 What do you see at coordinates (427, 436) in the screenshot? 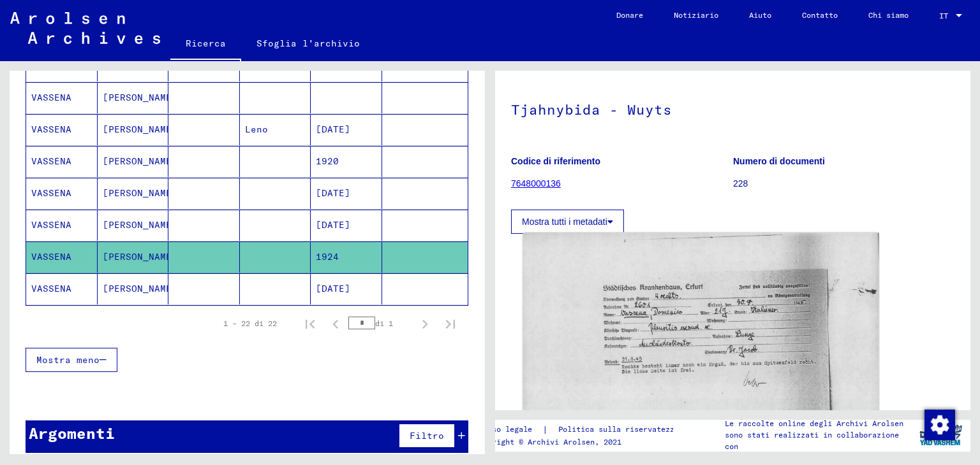
I see `font: Filtro` at bounding box center [427, 436].